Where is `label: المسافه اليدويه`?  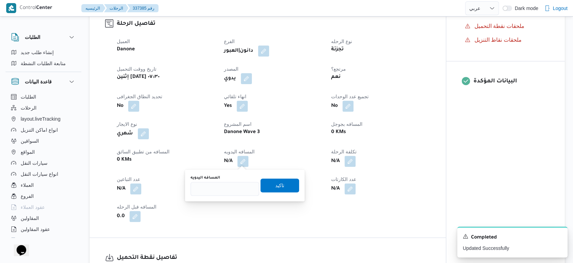
label: المسافه اليدويه is located at coordinates (205, 178).